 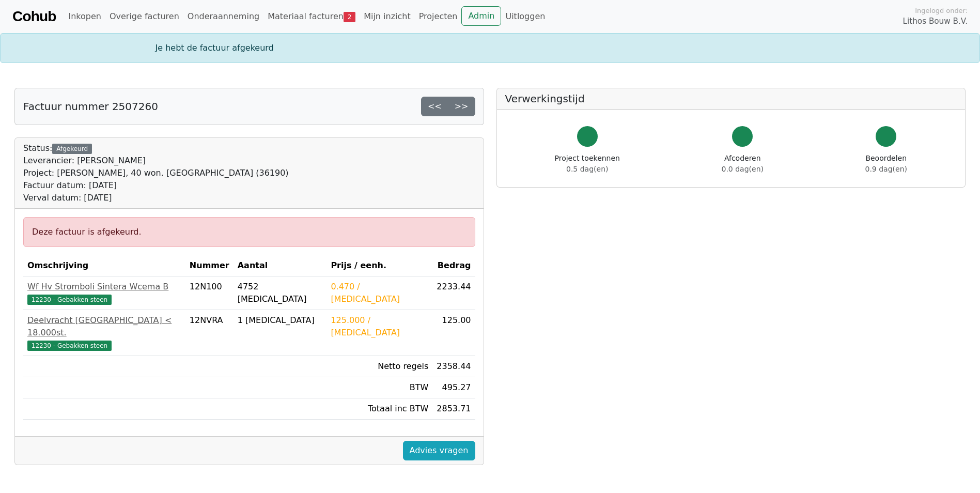 What do you see at coordinates (72, 149) in the screenshot?
I see `div: Afgekeurd` at bounding box center [72, 149].